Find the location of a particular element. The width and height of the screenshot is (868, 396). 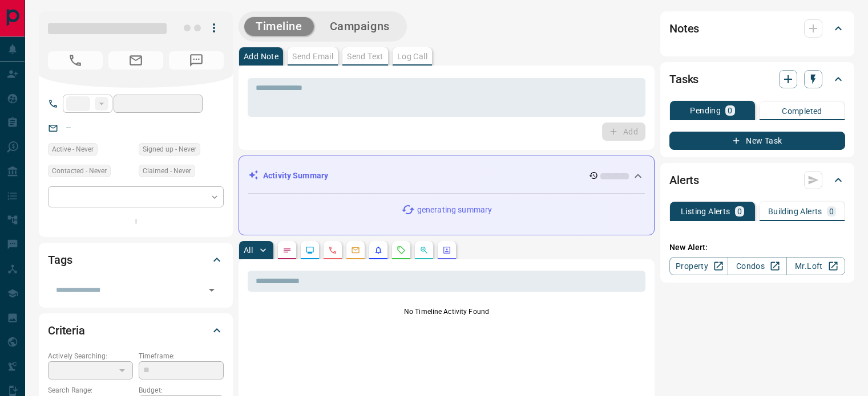

p: All is located at coordinates (248, 250).